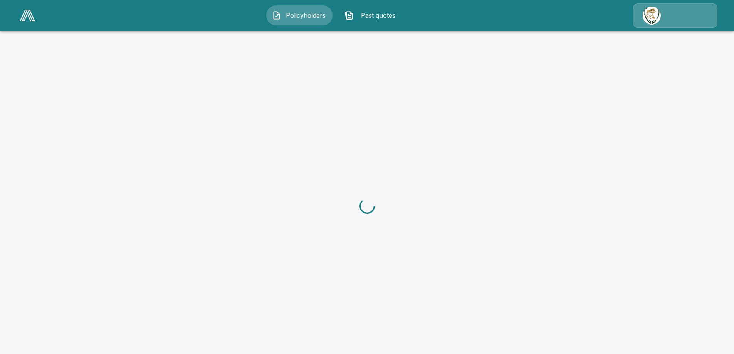  I want to click on img: AA Logo, so click(27, 15).